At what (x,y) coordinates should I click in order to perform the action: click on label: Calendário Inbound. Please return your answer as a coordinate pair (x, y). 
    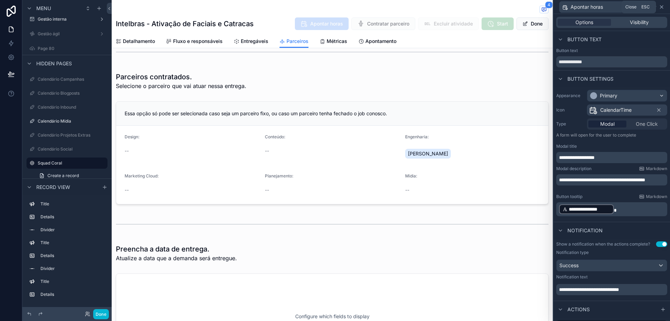
    Looking at the image, I should click on (72, 107).